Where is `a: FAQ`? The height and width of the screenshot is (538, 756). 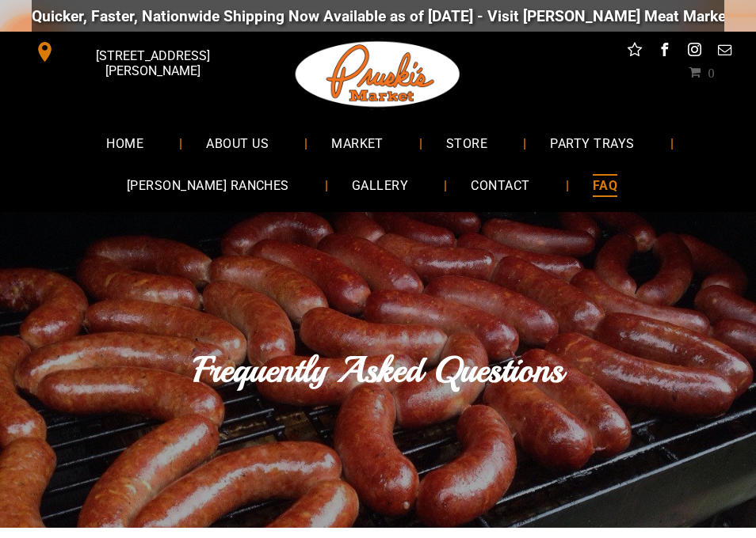
a: FAQ is located at coordinates (605, 185).